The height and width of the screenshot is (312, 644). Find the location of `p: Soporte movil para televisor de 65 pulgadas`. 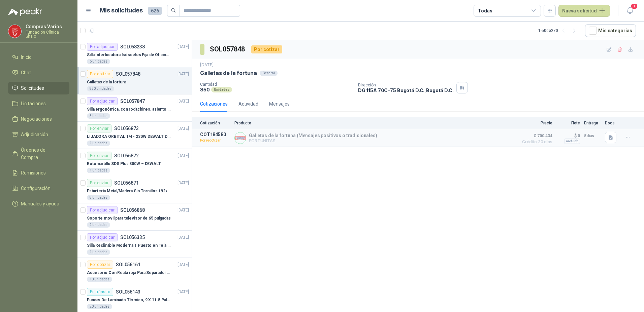

p: Soporte movil para televisor de 65 pulgadas is located at coordinates (129, 218).